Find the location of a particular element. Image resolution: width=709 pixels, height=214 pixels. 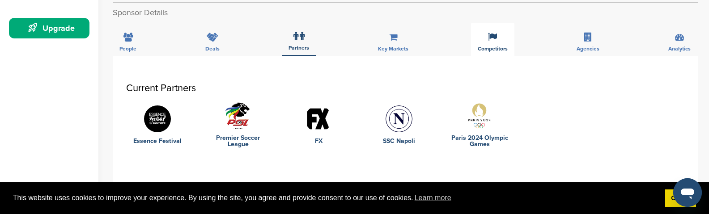

img: Open uri20141112 64162 kr1vd3?1415810743 is located at coordinates (238, 116).